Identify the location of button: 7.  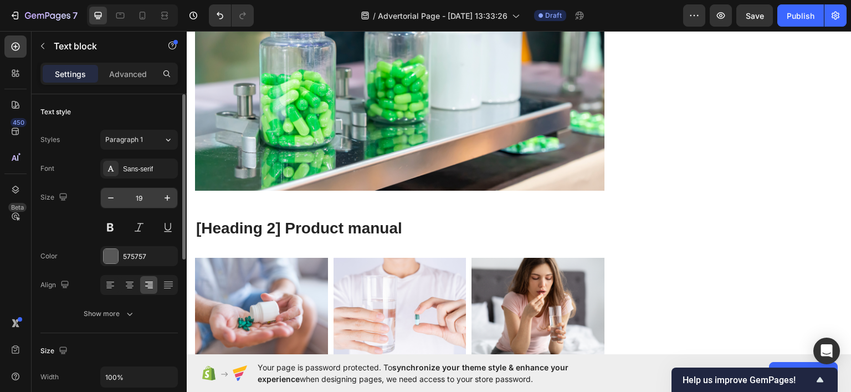
(43, 16).